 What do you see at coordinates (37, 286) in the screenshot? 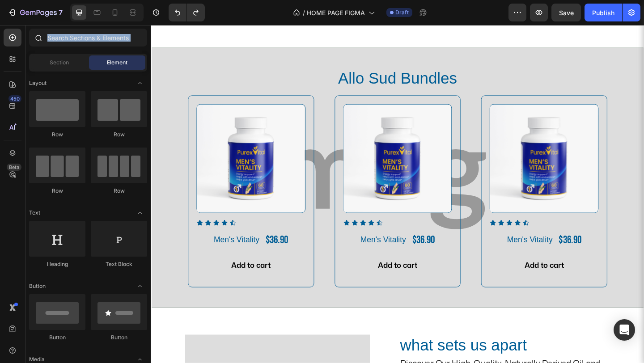
I see `span: Button` at bounding box center [37, 286].